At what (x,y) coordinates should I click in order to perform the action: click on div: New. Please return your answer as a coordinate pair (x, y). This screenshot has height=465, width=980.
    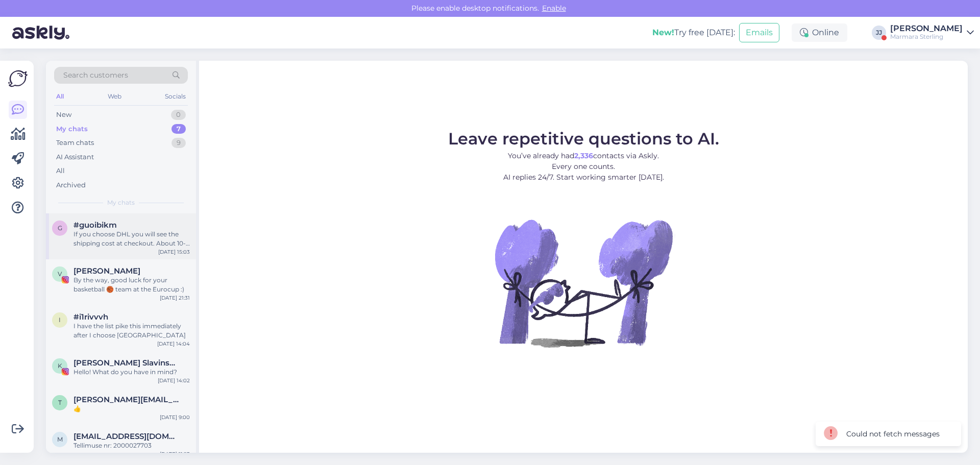
    Looking at the image, I should click on (63, 115).